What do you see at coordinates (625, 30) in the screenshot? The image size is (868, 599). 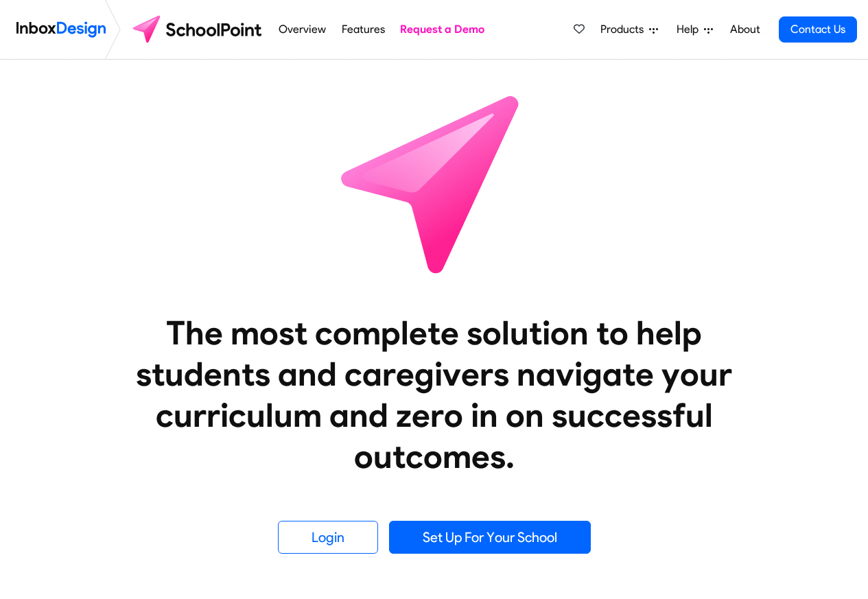 I see `span: Products` at bounding box center [625, 30].